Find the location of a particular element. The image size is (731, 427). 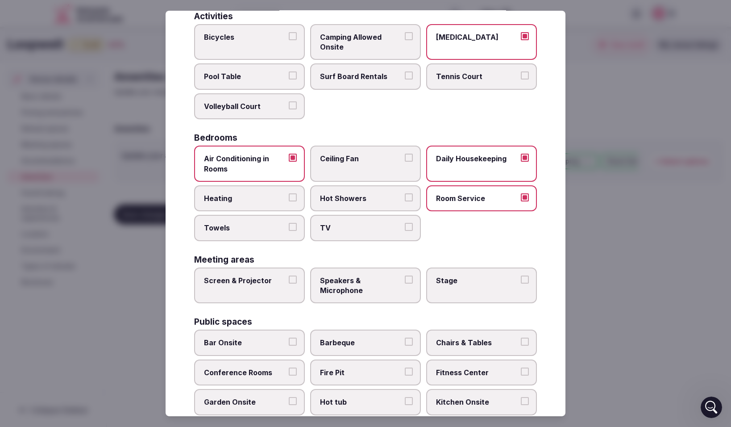

button: Conference Rooms is located at coordinates (293, 372).